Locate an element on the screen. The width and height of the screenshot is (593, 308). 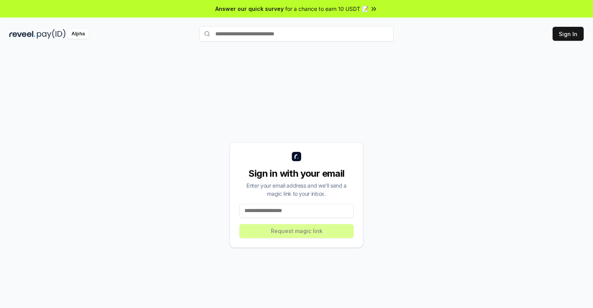
span: Answer our quick survey is located at coordinates (250, 9).